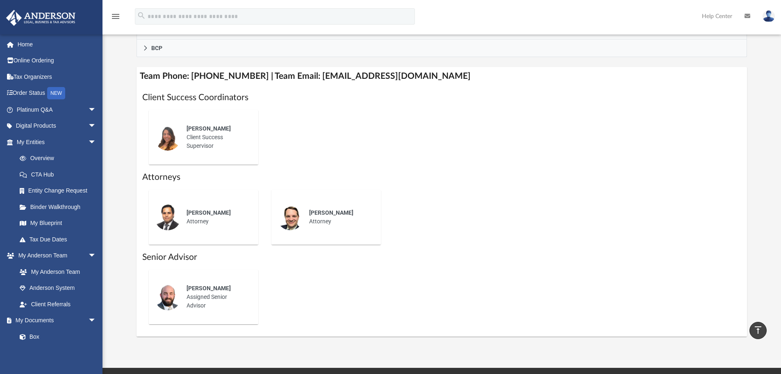 The width and height of the screenshot is (781, 374). Describe the element at coordinates (769, 16) in the screenshot. I see `img: User Pic` at that location.